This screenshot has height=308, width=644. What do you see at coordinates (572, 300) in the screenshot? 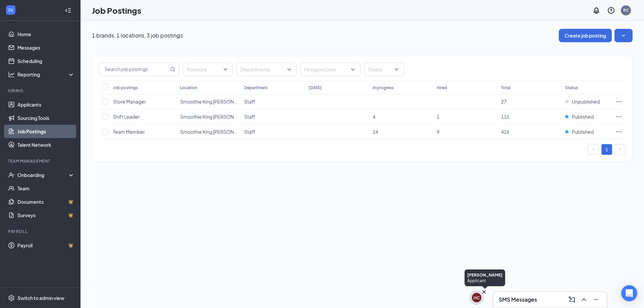
I see `svg: ComposeMessage` at bounding box center [572, 300].